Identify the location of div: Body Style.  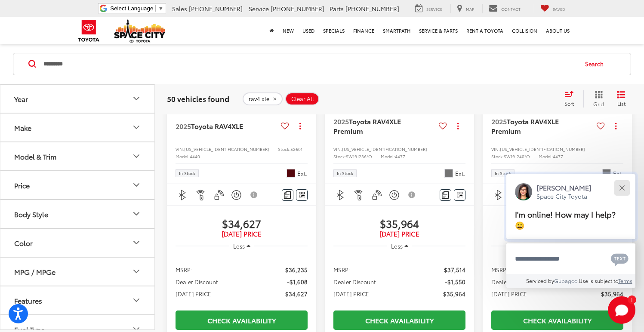
(137, 214).